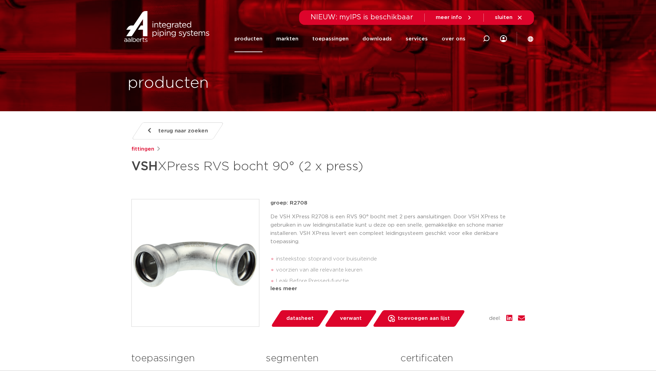 This screenshot has height=371, width=656. I want to click on img: Product Image for VSH XPress RVS bocht 90° (2 x press), so click(195, 263).